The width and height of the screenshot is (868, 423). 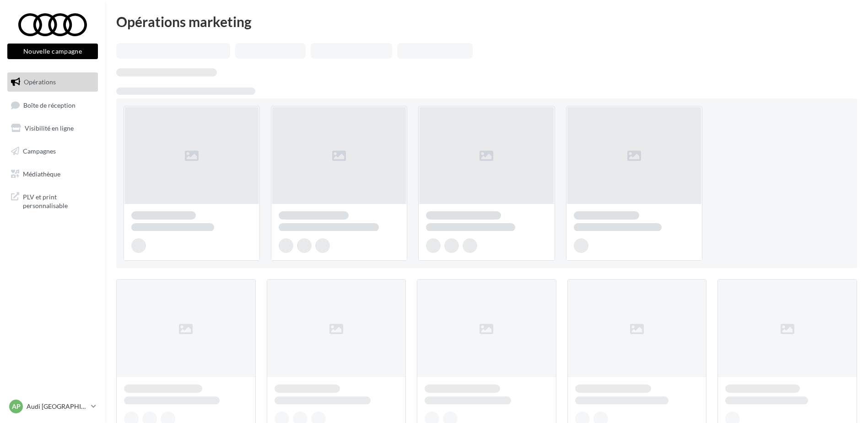 I want to click on a: Visibilité en ligne, so click(x=52, y=128).